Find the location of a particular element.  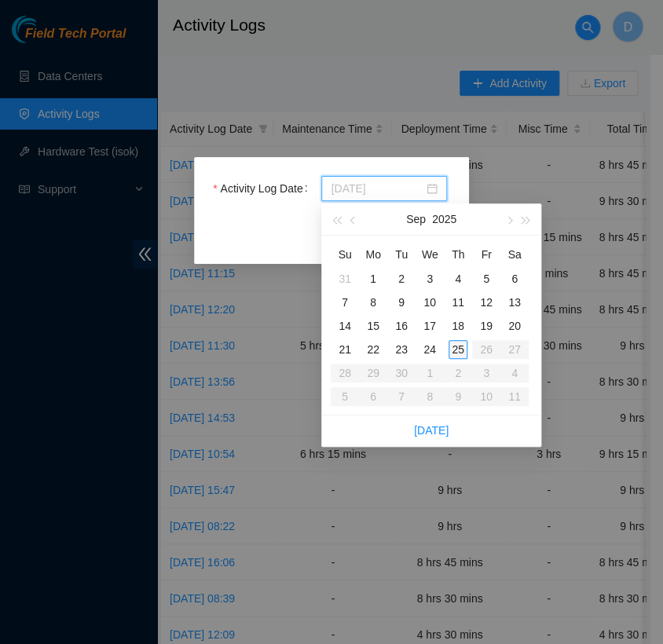

td: 2025-09-12 is located at coordinates (486, 302).